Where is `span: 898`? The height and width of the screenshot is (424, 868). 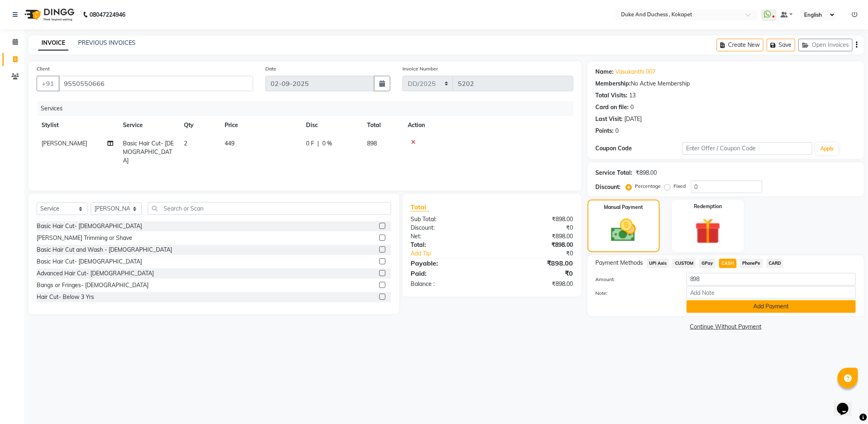 span: 898 is located at coordinates (372, 143).